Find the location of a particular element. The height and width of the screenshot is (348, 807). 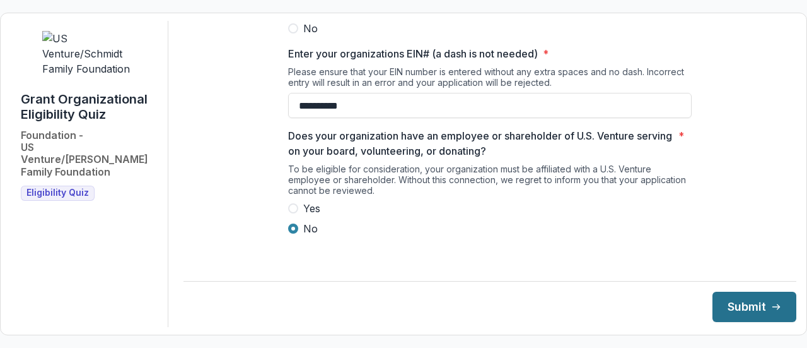

span: Yes is located at coordinates (312, 208).